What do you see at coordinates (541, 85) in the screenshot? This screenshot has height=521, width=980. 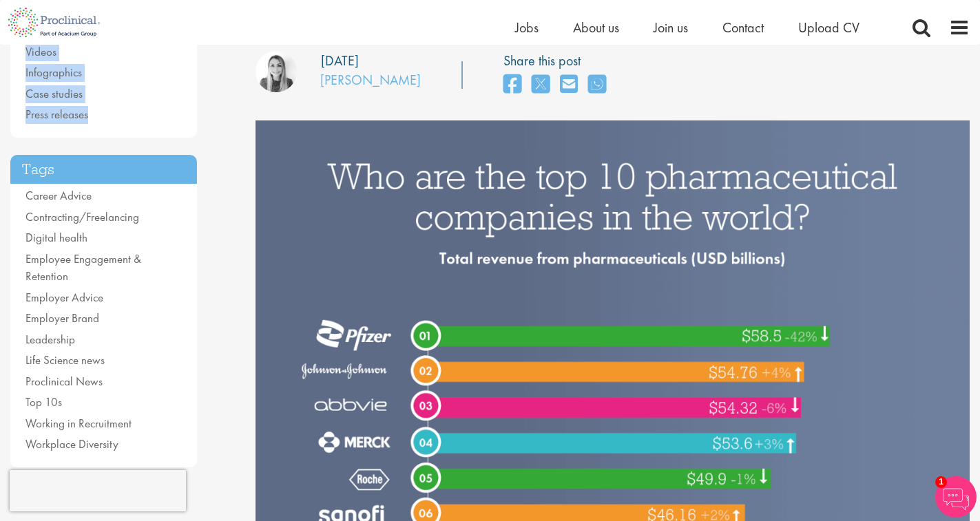 I see `a: share on twitter` at bounding box center [541, 85].